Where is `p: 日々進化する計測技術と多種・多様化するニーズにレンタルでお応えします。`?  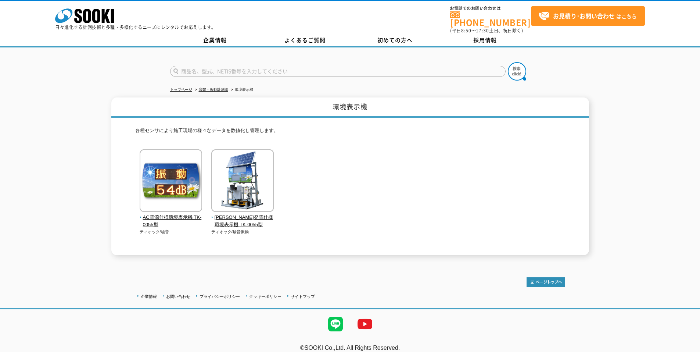 p: 日々進化する計測技術と多種・多様化するニーズにレンタルでお応えします。 is located at coordinates (136, 27).